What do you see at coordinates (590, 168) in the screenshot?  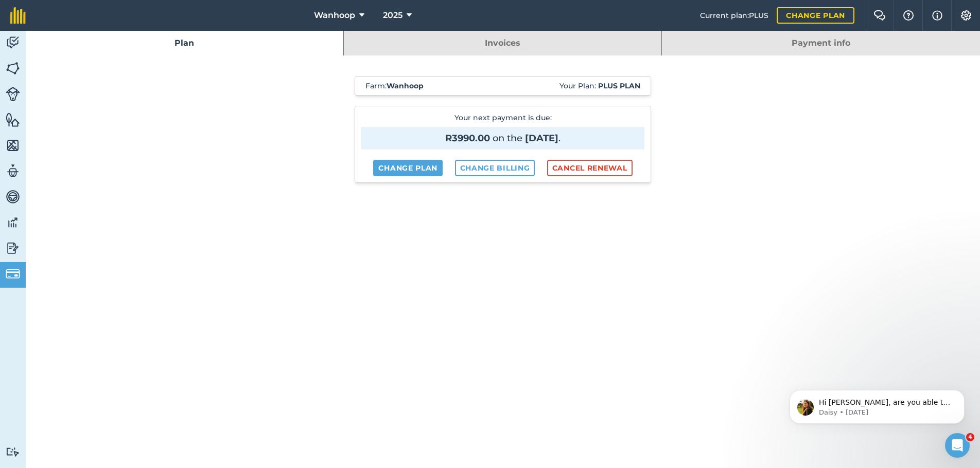 I see `button: Cancel renewal` at bounding box center [590, 168].